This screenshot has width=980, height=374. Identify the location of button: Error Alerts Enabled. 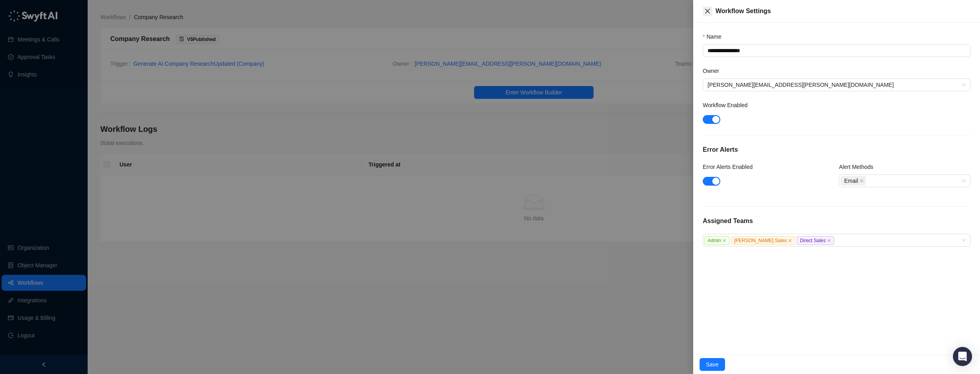
(711, 181).